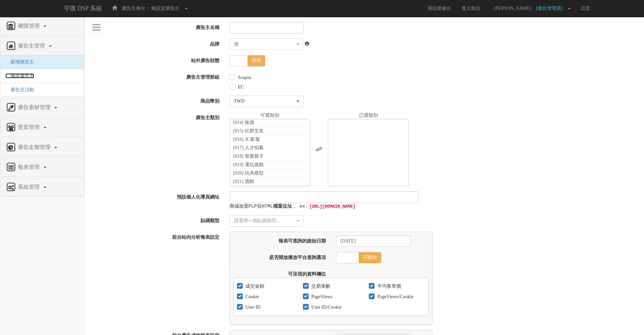 The width and height of the screenshot is (644, 335). What do you see at coordinates (20, 62) in the screenshot?
I see `span: 新增廣告主` at bounding box center [20, 62].